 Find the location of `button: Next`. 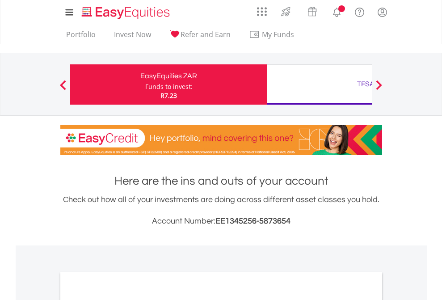

button: Next is located at coordinates (379, 89).